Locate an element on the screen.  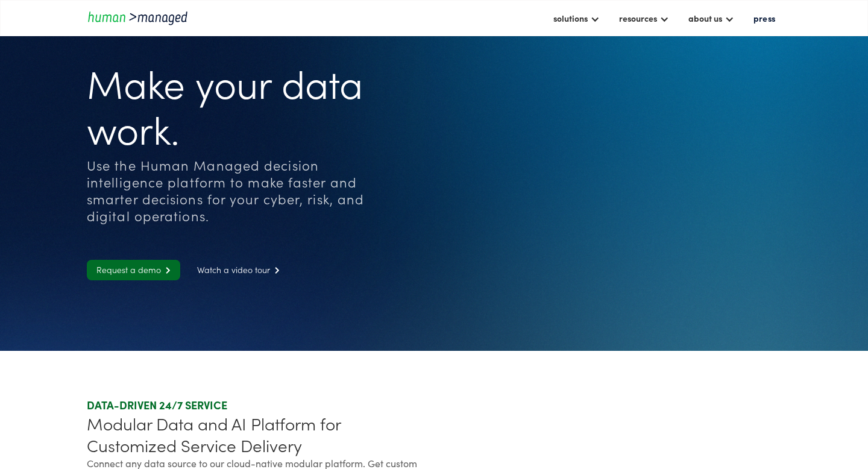
a: press is located at coordinates (764, 18).